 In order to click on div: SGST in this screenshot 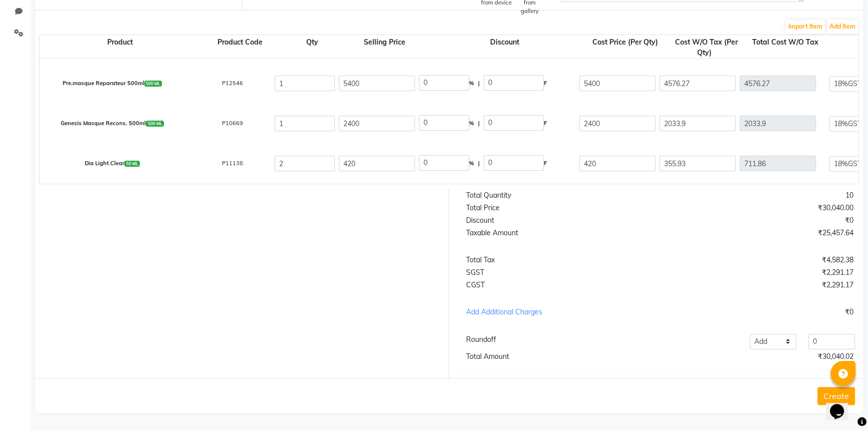, I will do `click(559, 273)`.